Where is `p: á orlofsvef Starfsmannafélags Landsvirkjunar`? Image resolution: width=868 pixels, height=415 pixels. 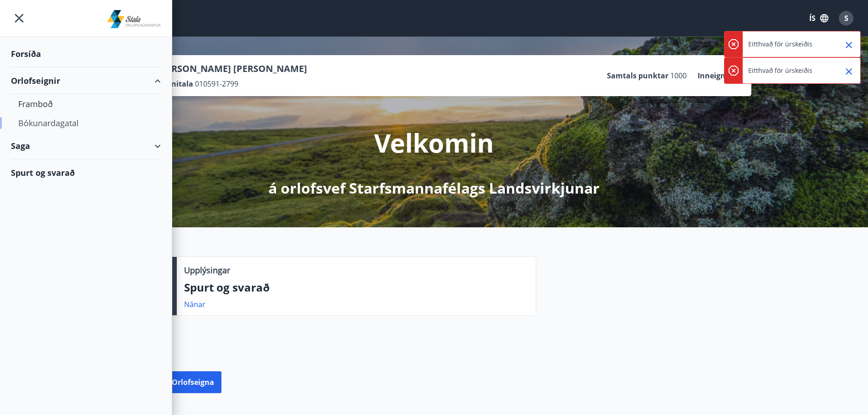 p: á orlofsvef Starfsmannafélags Landsvirkjunar is located at coordinates (434, 188).